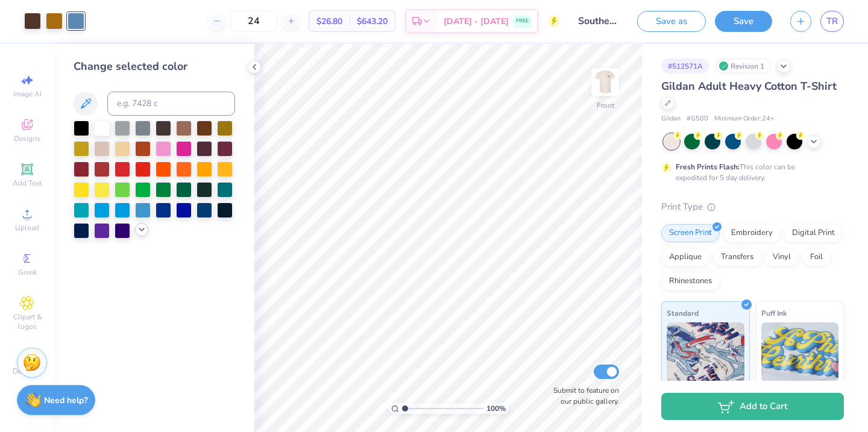 This screenshot has width=868, height=432. Describe the element at coordinates (686, 257) in the screenshot. I see `div: Applique` at that location.